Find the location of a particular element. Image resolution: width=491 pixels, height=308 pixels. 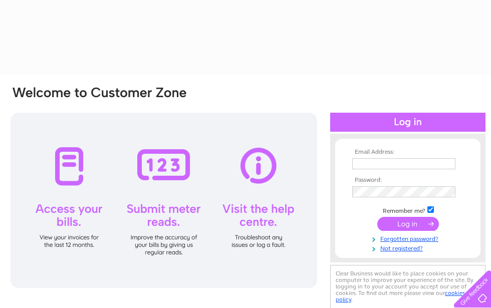

td: Remember me? is located at coordinates (408, 210).